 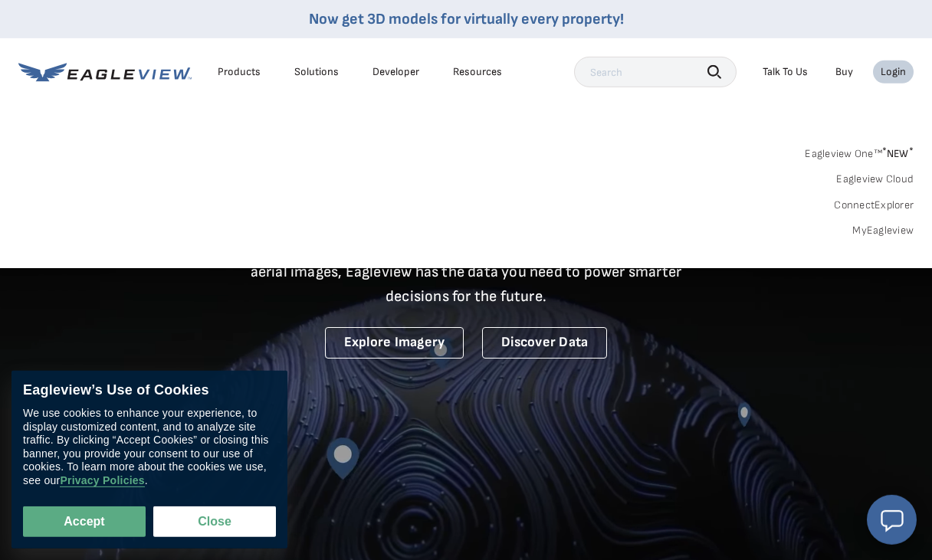 I want to click on a: Privacy Policies, so click(x=102, y=480).